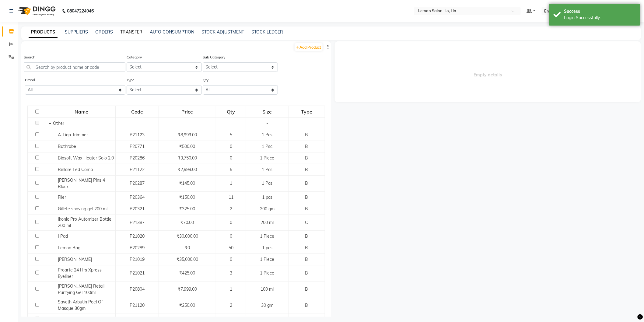 The width and height of the screenshot is (644, 322). Describe the element at coordinates (267, 197) in the screenshot. I see `span: 1 pcs` at that location.